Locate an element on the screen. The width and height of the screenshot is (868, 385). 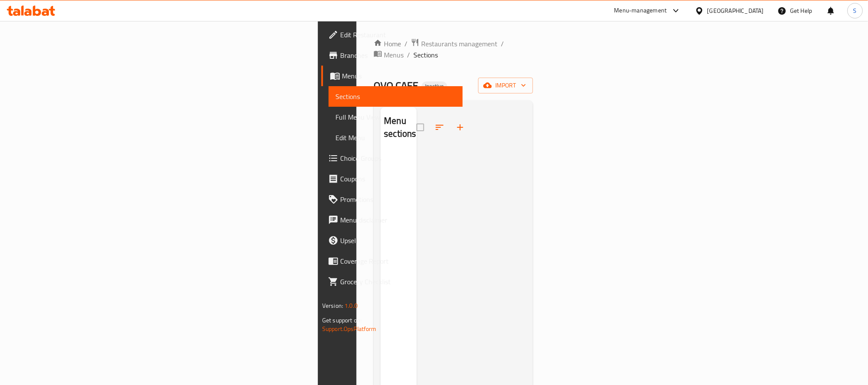
span: Menu disclaimer is located at coordinates (398, 220).